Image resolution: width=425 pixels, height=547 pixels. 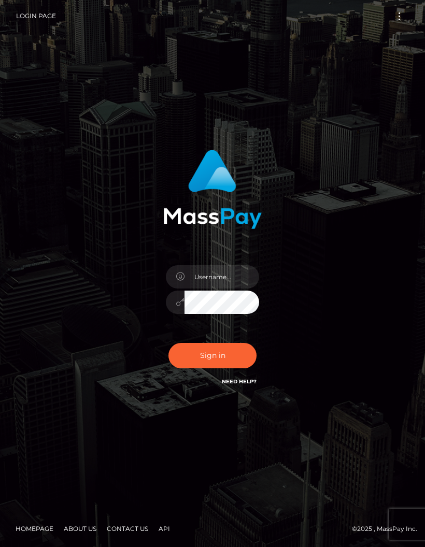 I want to click on a: Homepage, so click(x=34, y=528).